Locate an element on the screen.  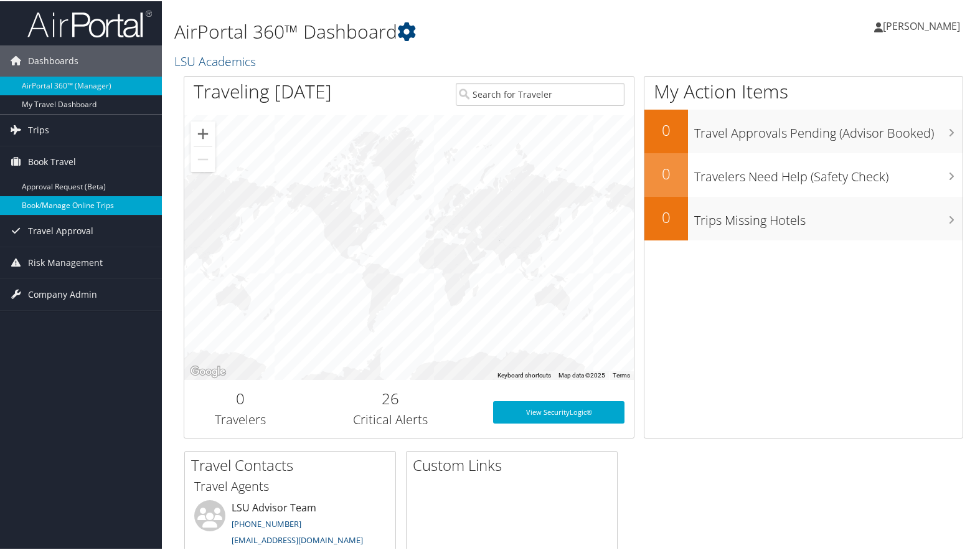
a: Open this area in Google Maps (opens a new window) is located at coordinates (208, 371).